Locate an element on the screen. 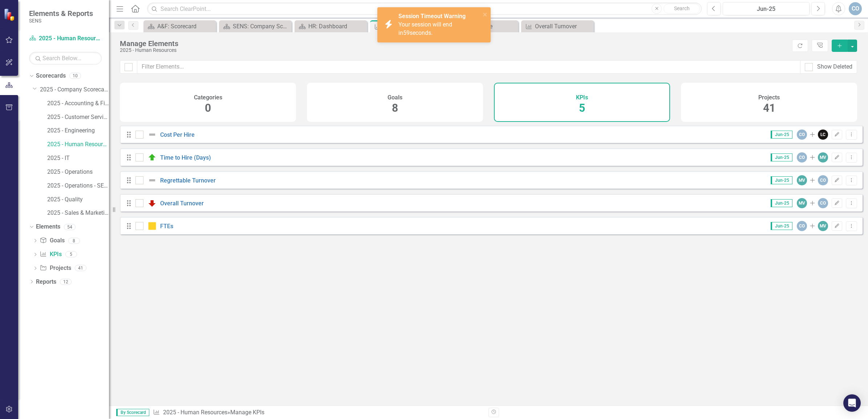 This screenshot has height=419, width=868. div: LC is located at coordinates (823, 135).